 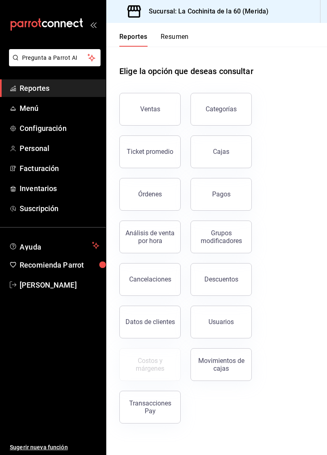 What do you see at coordinates (59, 148) in the screenshot?
I see `span: Personal` at bounding box center [59, 148].